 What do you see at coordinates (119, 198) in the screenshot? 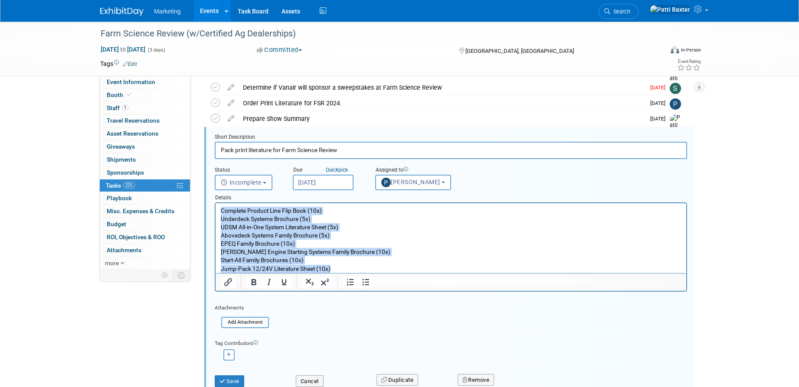
I see `span: Playbook` at bounding box center [119, 198].